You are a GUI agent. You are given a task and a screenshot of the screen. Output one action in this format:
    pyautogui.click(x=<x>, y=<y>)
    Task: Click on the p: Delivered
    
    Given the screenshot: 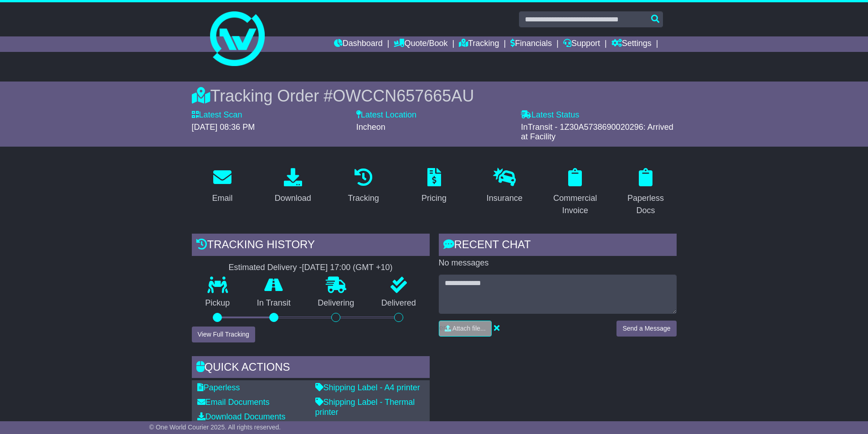 What is the action you would take?
    pyautogui.click(x=398, y=303)
    